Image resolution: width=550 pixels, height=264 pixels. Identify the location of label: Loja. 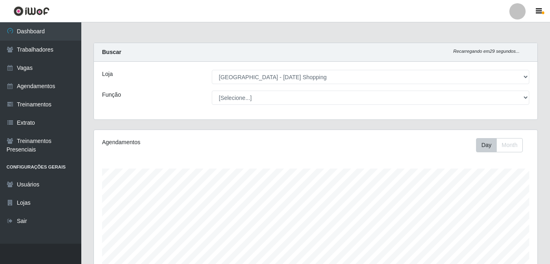
(107, 74).